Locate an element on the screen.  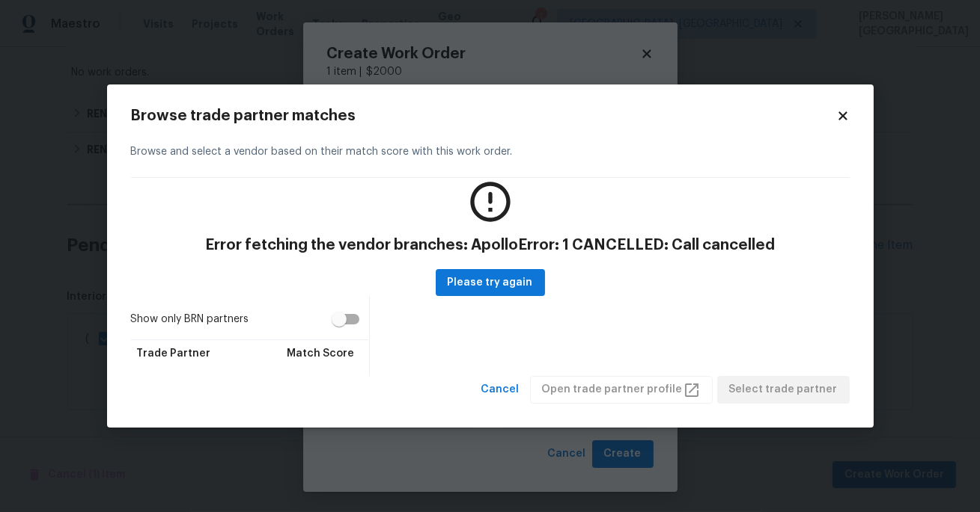
button: Please try again is located at coordinates (490, 283).